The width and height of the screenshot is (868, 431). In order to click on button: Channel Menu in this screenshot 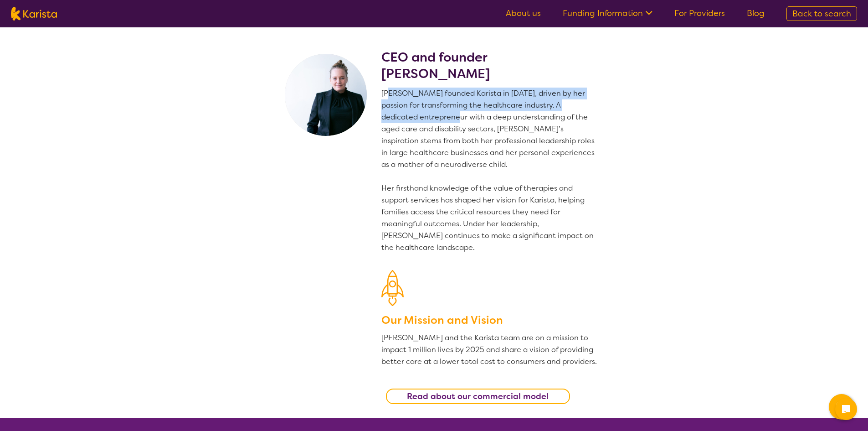, I will do `click(841, 407)`.